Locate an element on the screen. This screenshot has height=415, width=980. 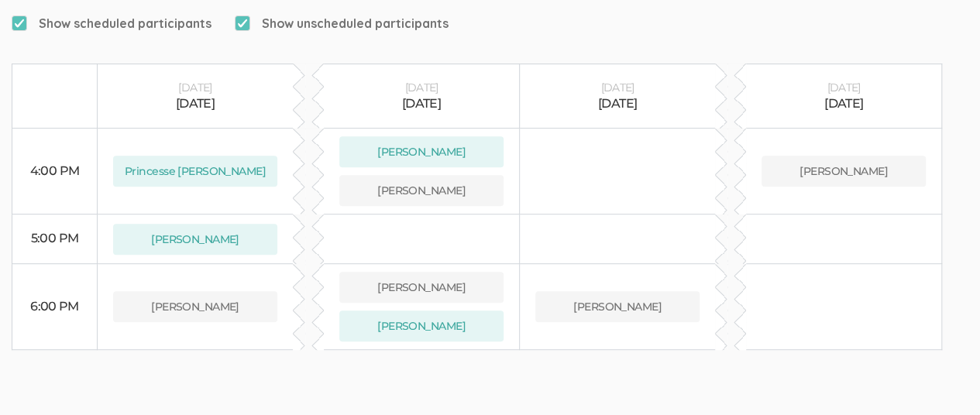
span: Show unscheduled participants is located at coordinates (342, 23).